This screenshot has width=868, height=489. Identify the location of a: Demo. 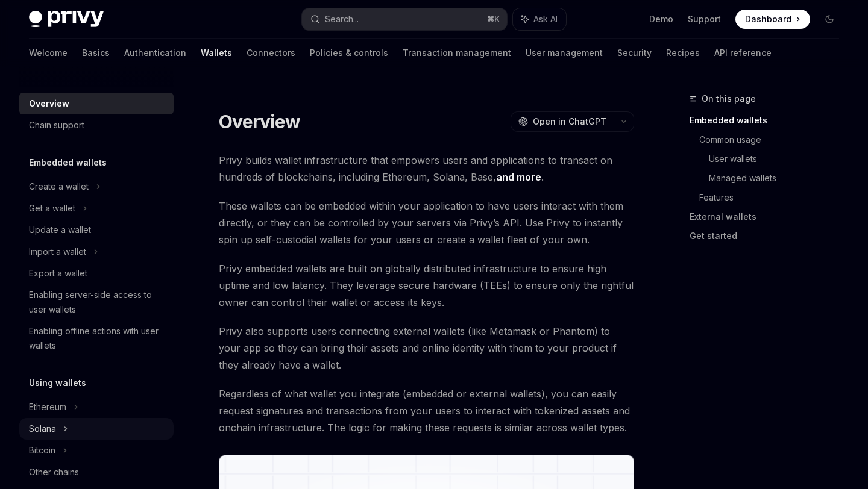
(661, 19).